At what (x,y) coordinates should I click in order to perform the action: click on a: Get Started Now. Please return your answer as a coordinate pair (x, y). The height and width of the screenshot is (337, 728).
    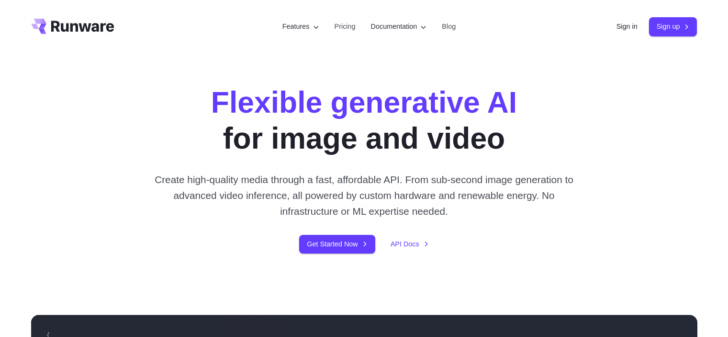
    Looking at the image, I should click on (337, 244).